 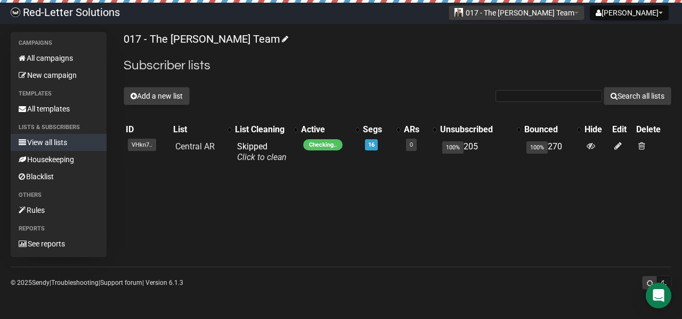 I want to click on div: List, so click(x=198, y=129).